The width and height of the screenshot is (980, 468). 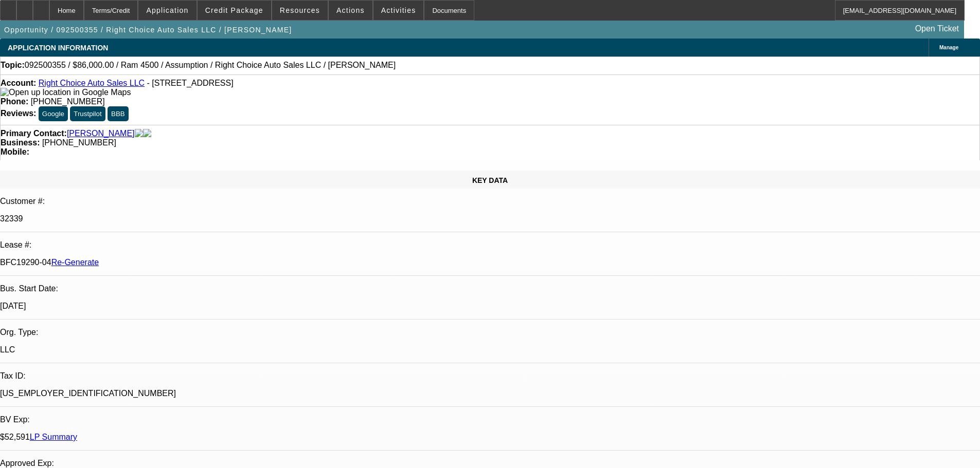 I want to click on strong: Topic:, so click(x=12, y=65).